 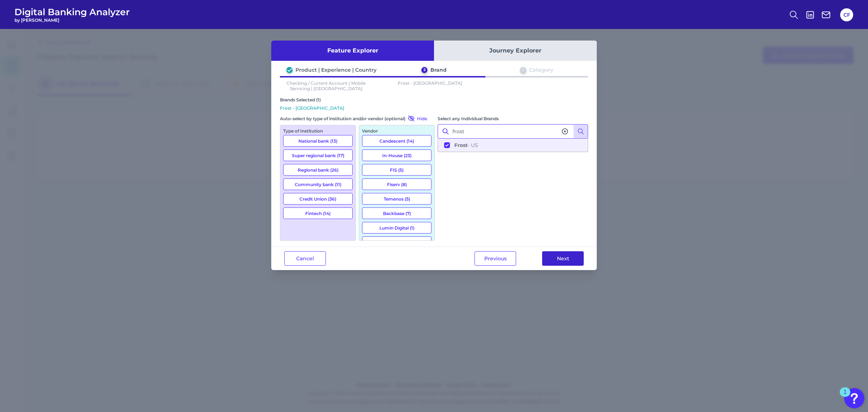 What do you see at coordinates (353, 51) in the screenshot?
I see `button: Feature Explorer` at bounding box center [353, 51].